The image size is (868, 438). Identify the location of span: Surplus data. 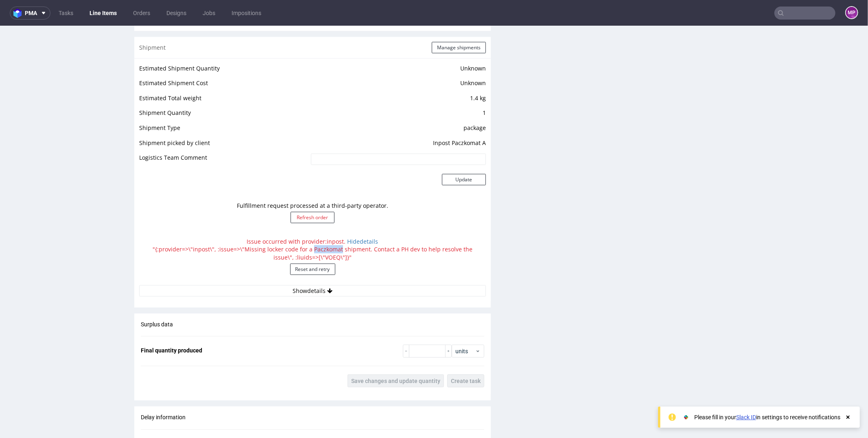
(157, 298).